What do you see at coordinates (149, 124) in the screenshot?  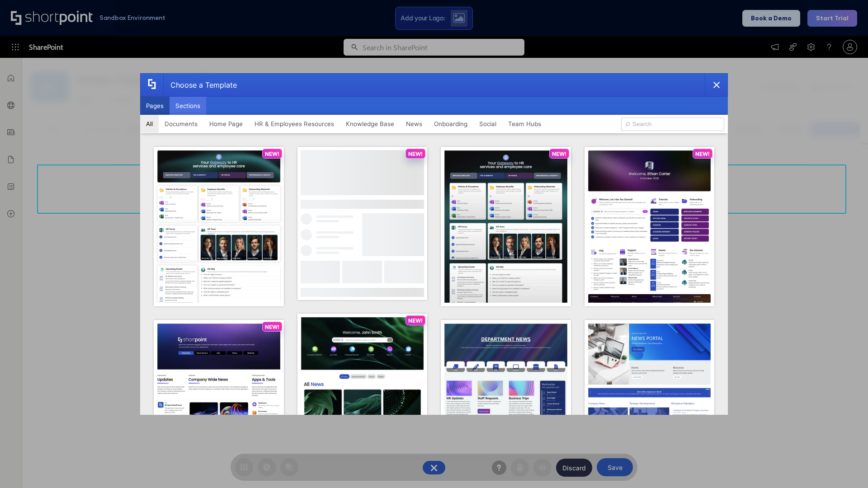 I see `button: All` at bounding box center [149, 124].